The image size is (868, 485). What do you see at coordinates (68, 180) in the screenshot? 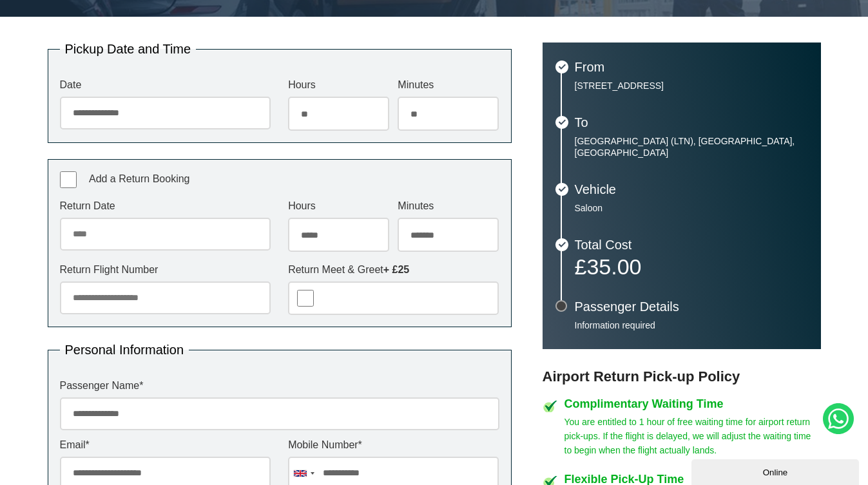
I see `input: Add a Return Booking` at bounding box center [68, 180].